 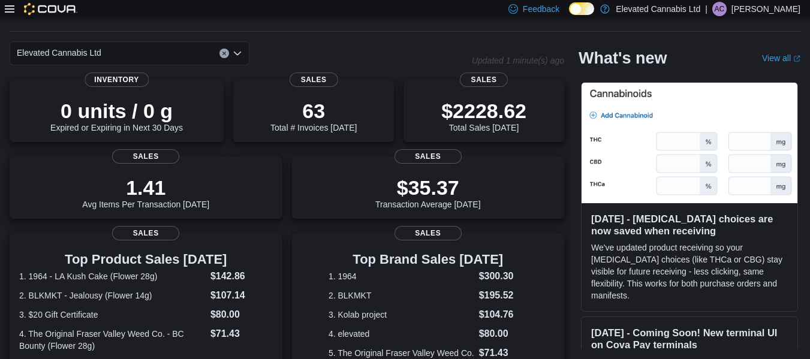 I want to click on h2: What's new, so click(x=623, y=58).